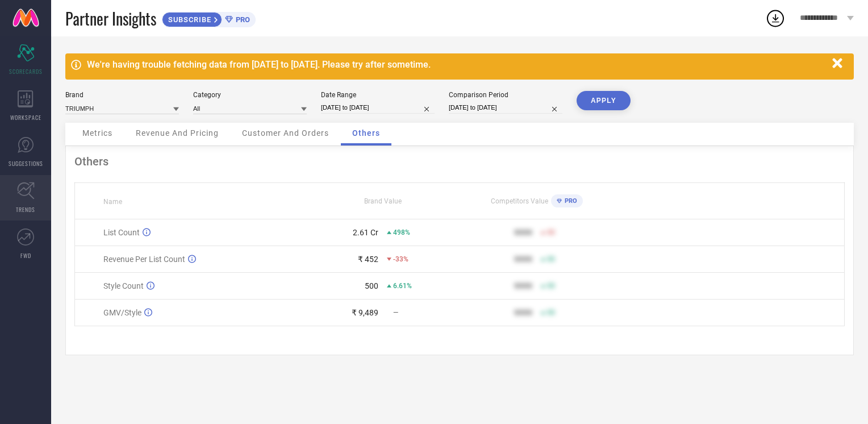  I want to click on a: SUBSCRIBEPRO, so click(208, 18).